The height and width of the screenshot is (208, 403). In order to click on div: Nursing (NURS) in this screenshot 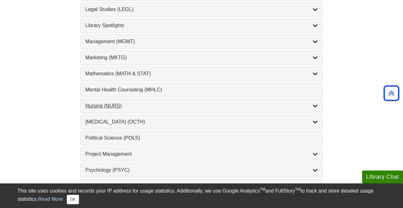, I will do `click(202, 106)`.